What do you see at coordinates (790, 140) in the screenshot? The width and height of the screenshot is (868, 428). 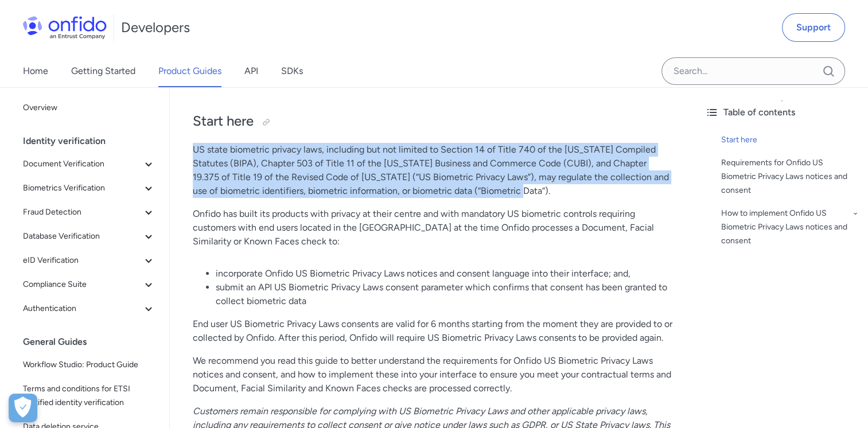 I see `a: Start here` at bounding box center [790, 140].